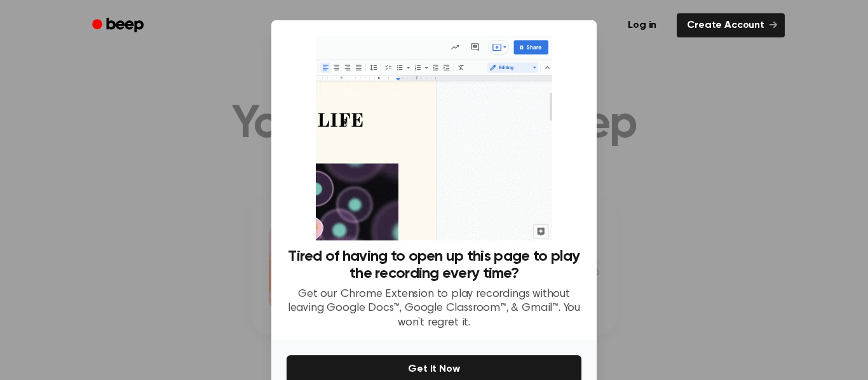 The width and height of the screenshot is (868, 380). I want to click on a: Beep, so click(119, 26).